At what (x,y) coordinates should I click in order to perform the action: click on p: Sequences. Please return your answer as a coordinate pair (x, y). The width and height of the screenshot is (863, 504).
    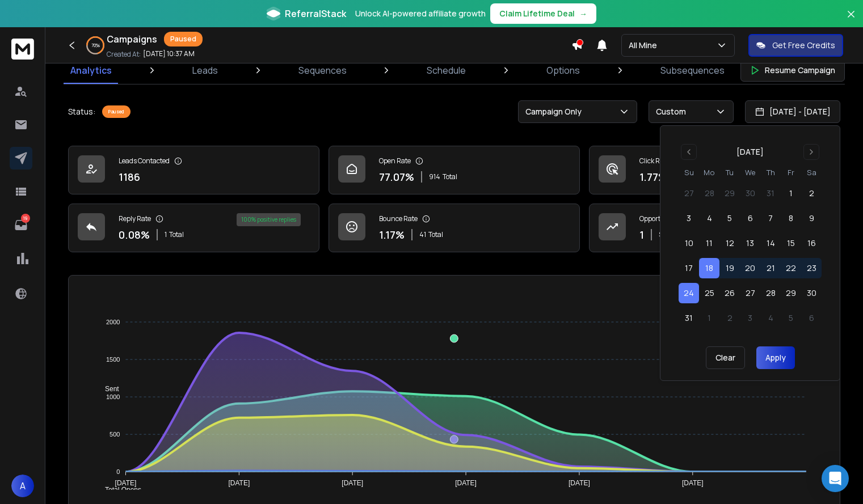
    Looking at the image, I should click on (322, 70).